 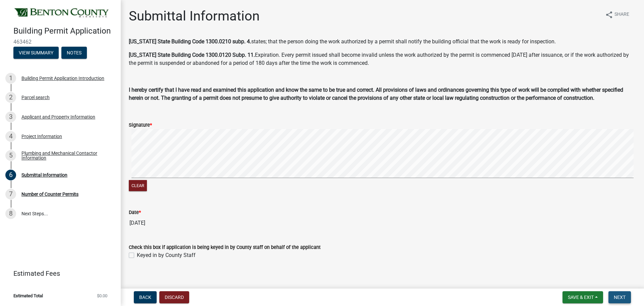 What do you see at coordinates (35, 98) in the screenshot?
I see `div: Parcel search` at bounding box center [35, 98].